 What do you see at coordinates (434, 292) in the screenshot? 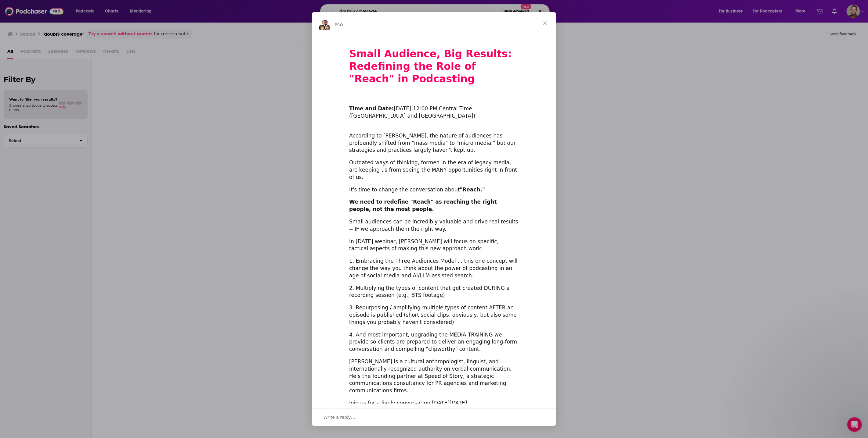
I see `div: 2. Multiplying the types of content that get created DURING a recording session (e.g., BTS footage)` at bounding box center [434, 292].